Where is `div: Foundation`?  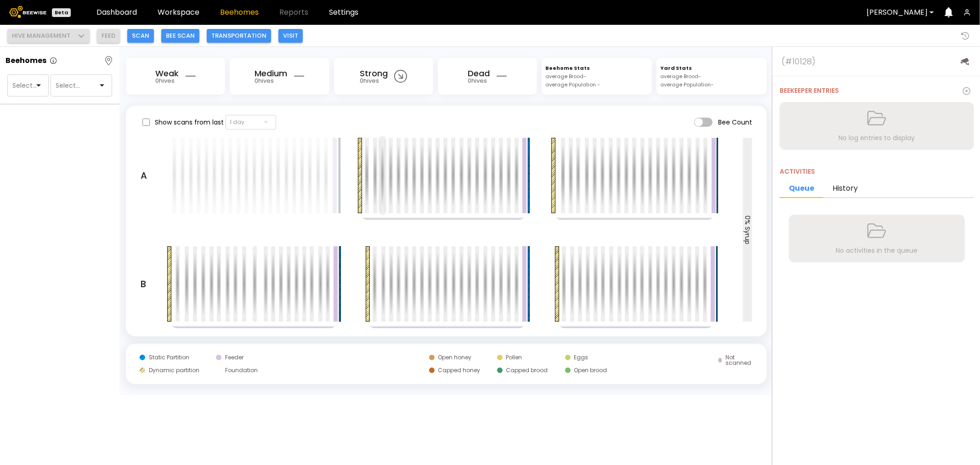 div: Foundation is located at coordinates (241, 371).